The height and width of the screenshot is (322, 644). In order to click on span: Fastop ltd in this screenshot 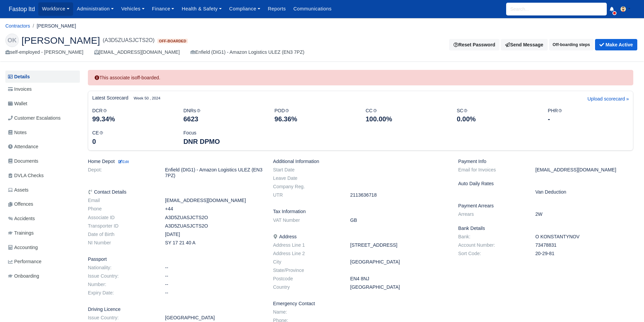, I will do `click(22, 9)`.